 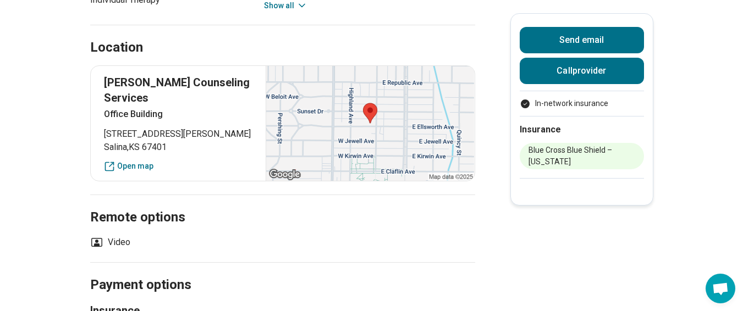 What do you see at coordinates (283, 204) in the screenshot?
I see `h2: Remote options` at bounding box center [283, 204].